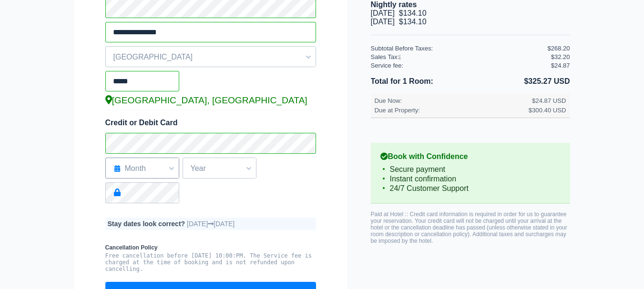 The image size is (644, 289). Describe the element at coordinates (458, 65) in the screenshot. I see `div: Service fee:` at that location.